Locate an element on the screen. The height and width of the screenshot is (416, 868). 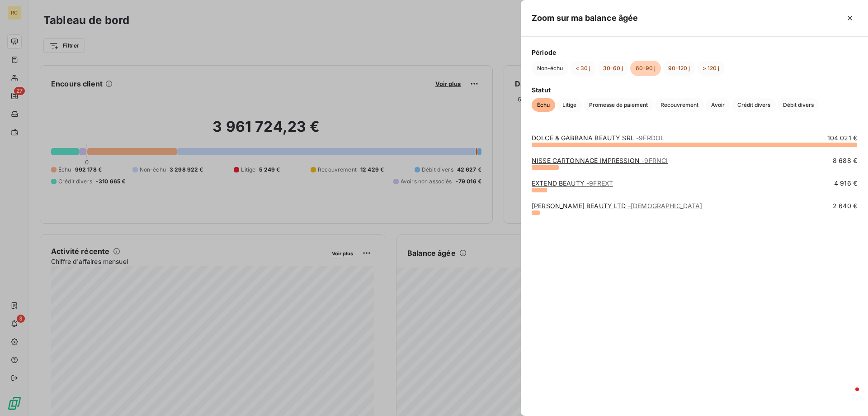
button: Litige is located at coordinates (569, 105).